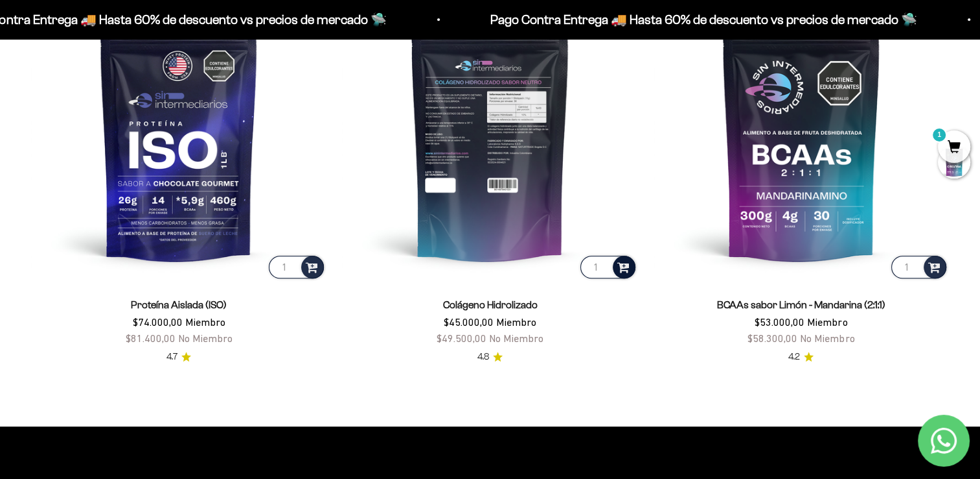 Image resolution: width=980 pixels, height=479 pixels. What do you see at coordinates (483, 357) in the screenshot?
I see `span: 4.8` at bounding box center [483, 357].